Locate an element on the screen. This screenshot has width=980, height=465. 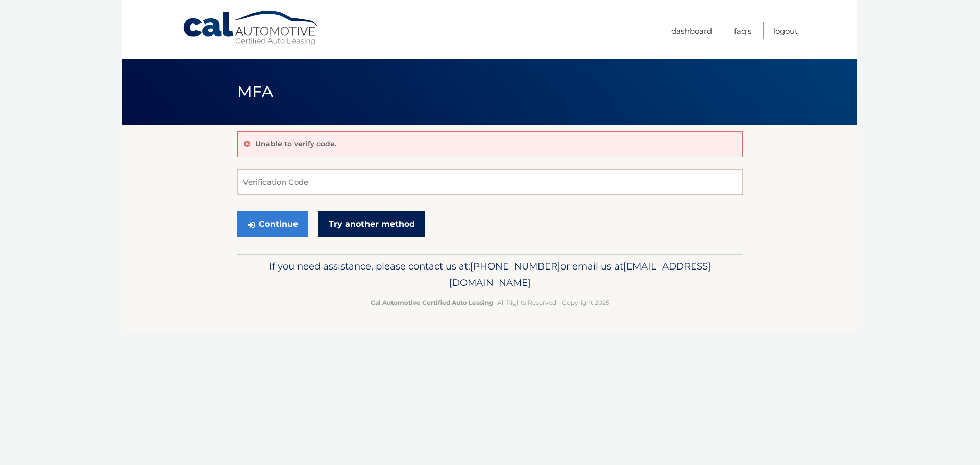
a: Logout is located at coordinates (785, 31).